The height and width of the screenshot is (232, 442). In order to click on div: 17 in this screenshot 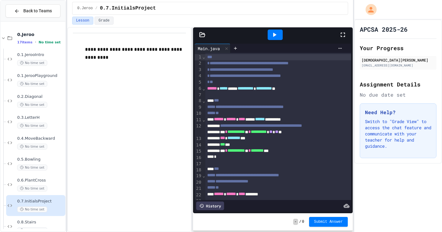, I will do `click(198, 164)`.